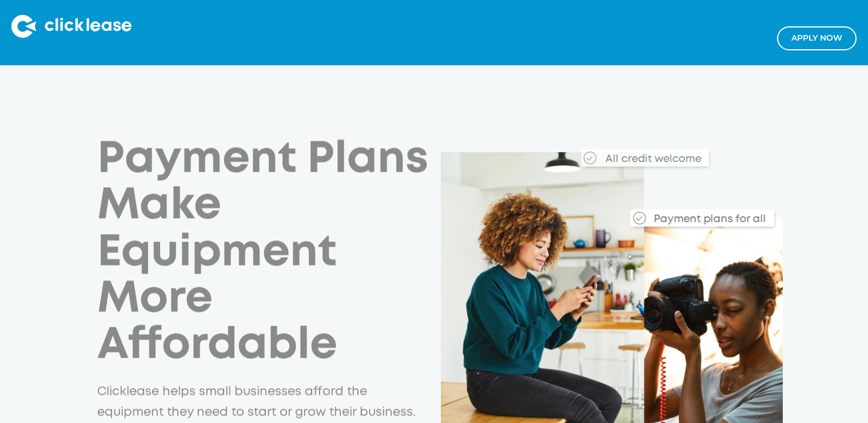  What do you see at coordinates (72, 26) in the screenshot?
I see `img: Clicklease logo` at bounding box center [72, 26].